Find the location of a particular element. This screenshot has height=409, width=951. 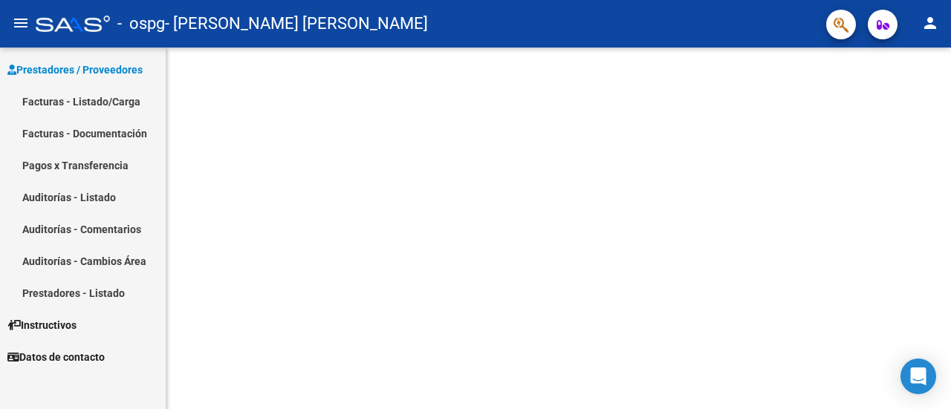

span: Prestadores / Proveedores is located at coordinates (75, 70).